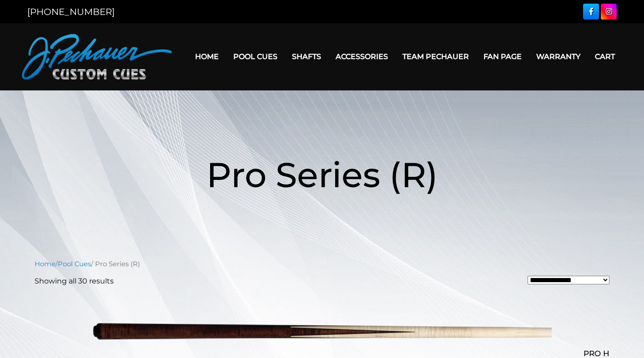 The height and width of the screenshot is (358, 644). I want to click on a: Shafts, so click(307, 56).